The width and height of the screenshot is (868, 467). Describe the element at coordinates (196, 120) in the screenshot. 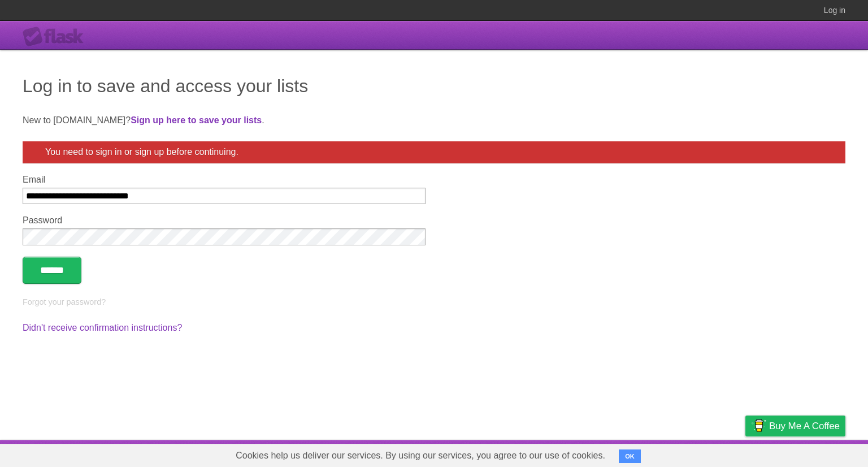

I see `a: Sign up here to save your lists` at that location.